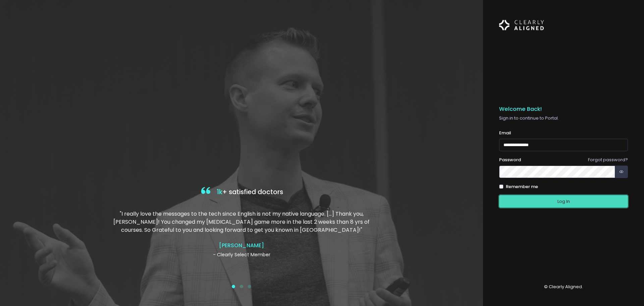  Describe the element at coordinates (510, 160) in the screenshot. I see `label: Password` at that location.